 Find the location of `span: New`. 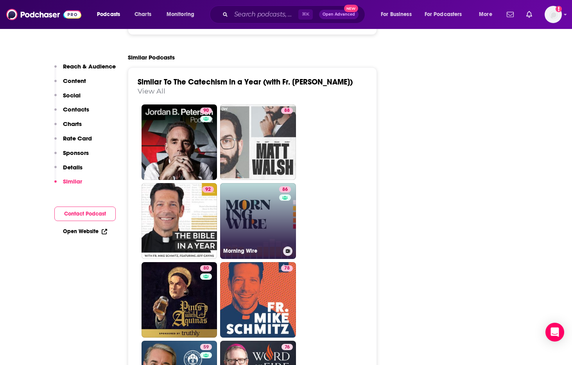

span: New is located at coordinates (351, 8).